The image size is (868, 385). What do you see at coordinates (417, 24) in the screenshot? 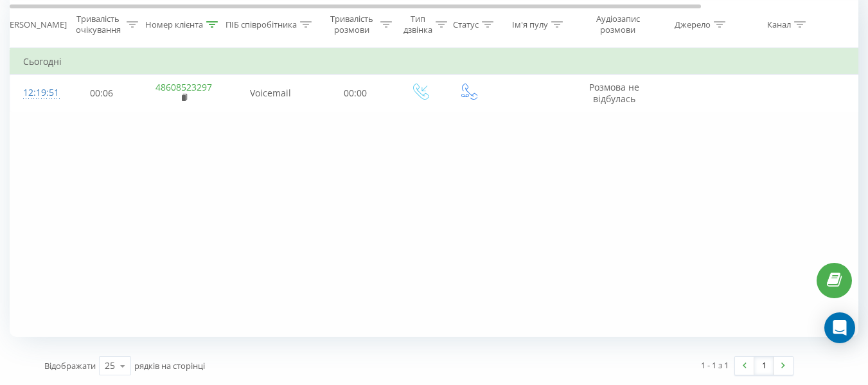
I see `div: Тип дзвінка` at bounding box center [417, 24].